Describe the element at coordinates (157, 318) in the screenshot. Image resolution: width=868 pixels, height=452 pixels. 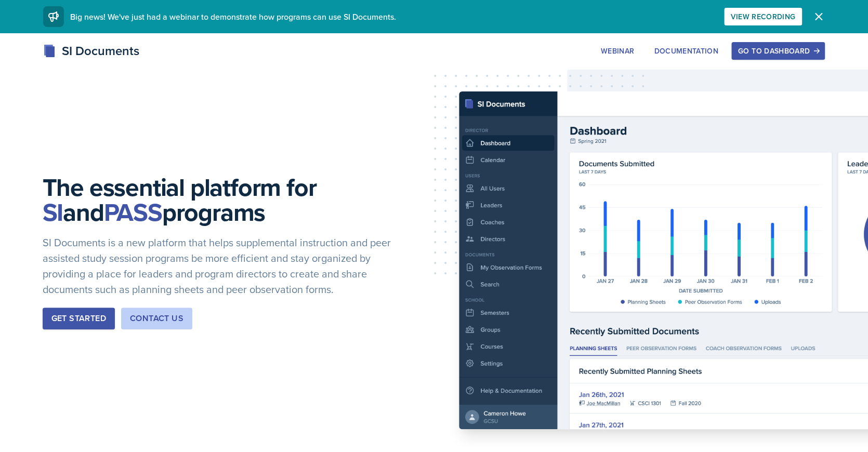
I see `div: Contact Us` at that location.